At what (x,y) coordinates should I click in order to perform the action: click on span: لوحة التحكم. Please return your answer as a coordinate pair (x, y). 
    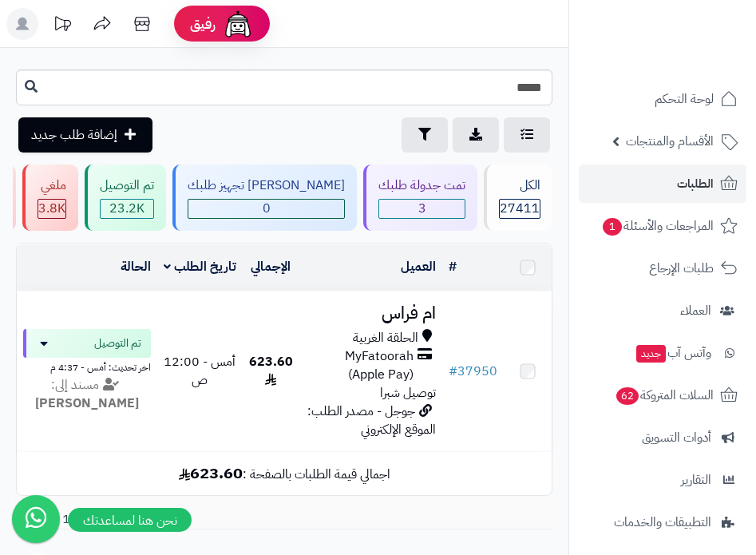
    Looking at the image, I should click on (685, 99).